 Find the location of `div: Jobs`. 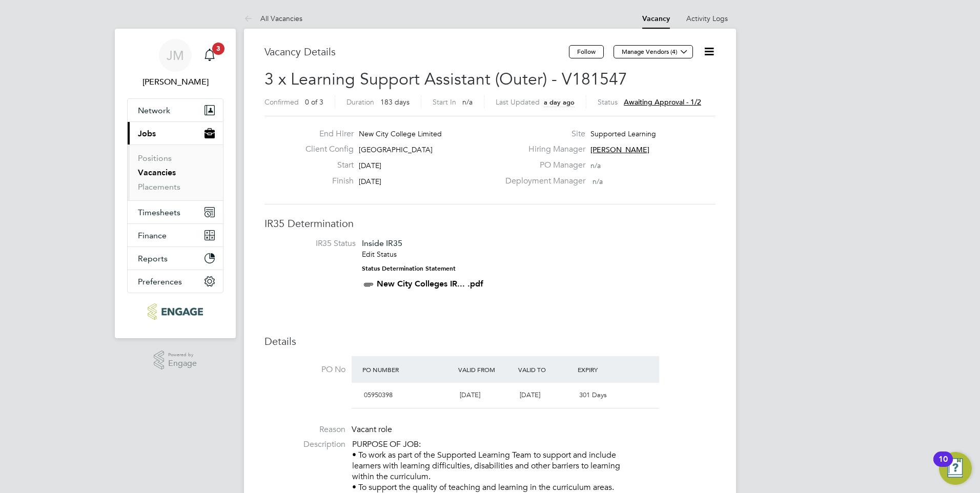

div: Jobs is located at coordinates (175, 172).